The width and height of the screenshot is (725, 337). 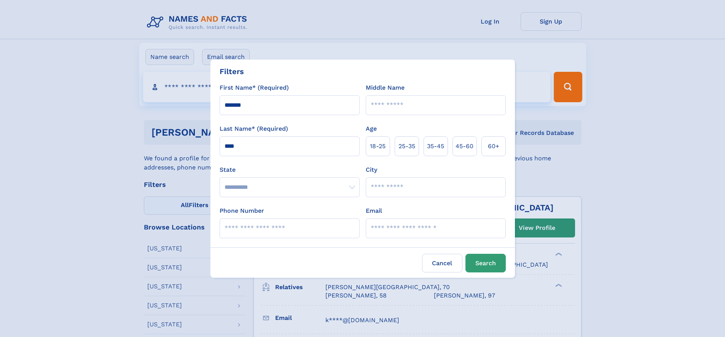 What do you see at coordinates (374, 211) in the screenshot?
I see `label: Email` at bounding box center [374, 211].